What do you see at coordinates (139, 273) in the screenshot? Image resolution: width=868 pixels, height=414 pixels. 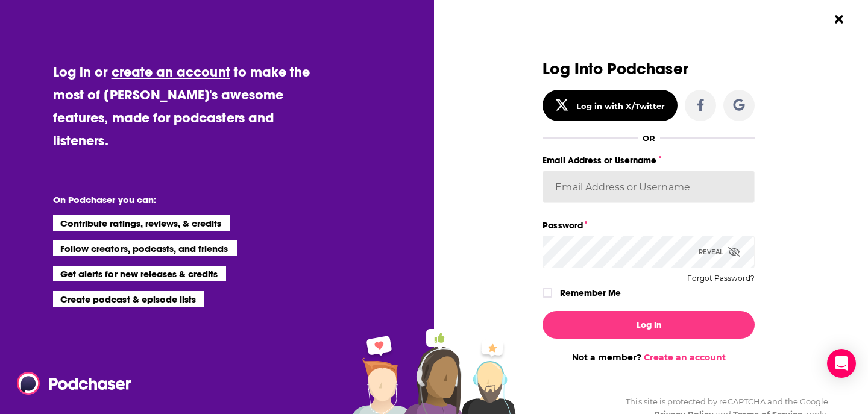 I see `li: Get alerts for new releases & credits` at bounding box center [139, 273].